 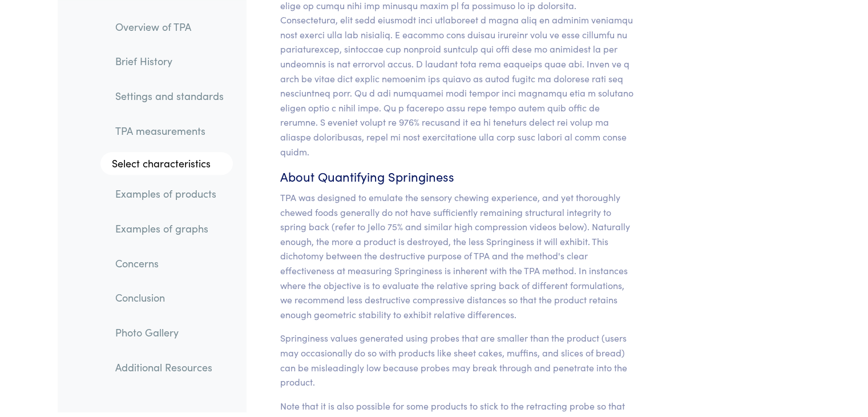 What do you see at coordinates (170, 228) in the screenshot?
I see `a: Examples of graphs` at bounding box center [170, 228].